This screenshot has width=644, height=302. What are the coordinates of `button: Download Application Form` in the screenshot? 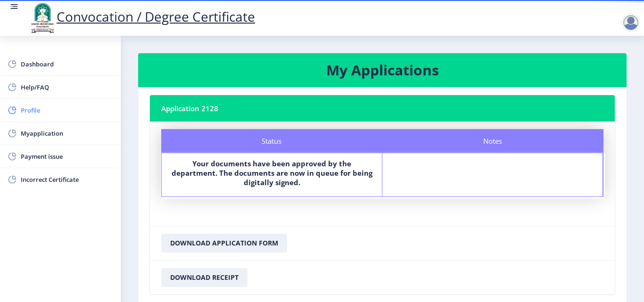 It's located at (224, 243).